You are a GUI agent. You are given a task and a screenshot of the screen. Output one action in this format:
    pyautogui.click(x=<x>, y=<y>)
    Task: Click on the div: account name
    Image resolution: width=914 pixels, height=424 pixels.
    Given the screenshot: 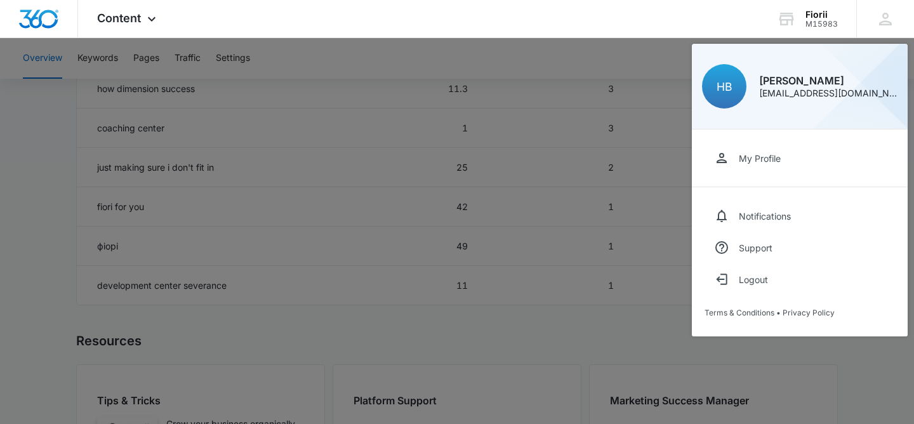 What is the action you would take?
    pyautogui.click(x=822, y=15)
    